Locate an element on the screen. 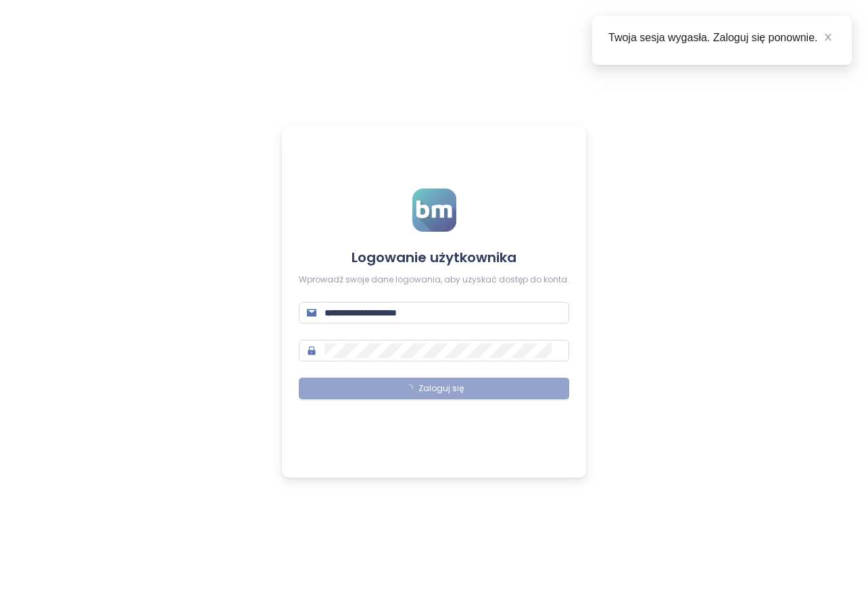 The image size is (868, 604). span: loading is located at coordinates (408, 387).